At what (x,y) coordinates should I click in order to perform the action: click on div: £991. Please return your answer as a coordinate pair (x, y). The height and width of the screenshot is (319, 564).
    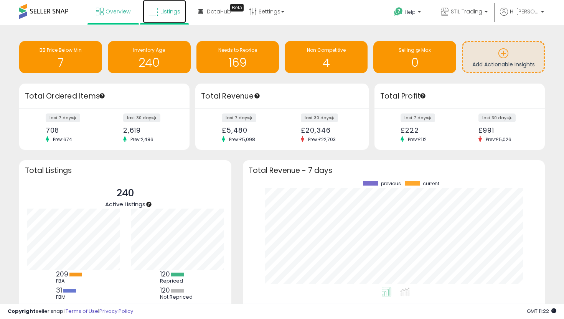
    Looking at the image, I should click on (505, 130).